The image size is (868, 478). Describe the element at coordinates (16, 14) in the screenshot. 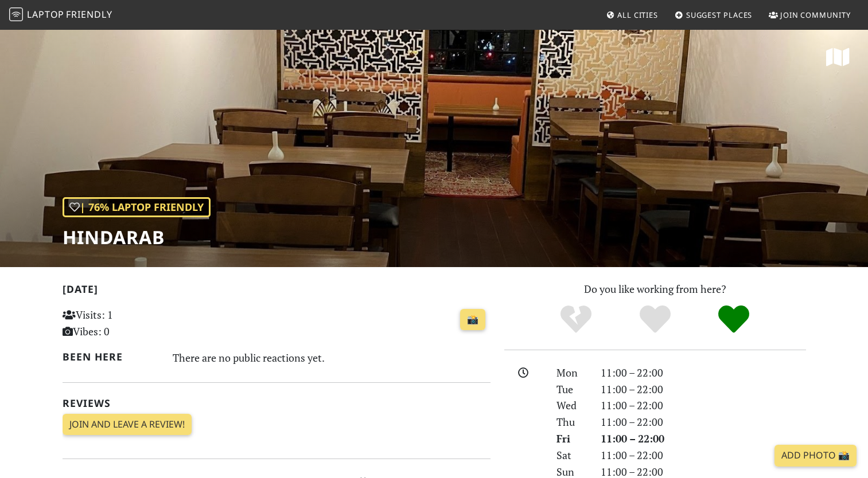

I see `img: LaptopFriendly` at that location.